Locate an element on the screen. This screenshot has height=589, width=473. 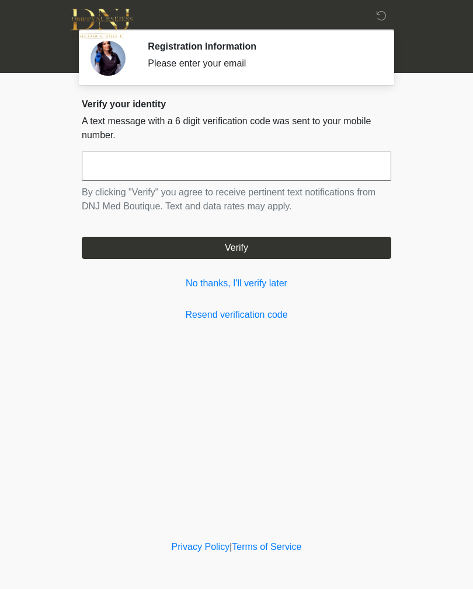
a: Resend verification code is located at coordinates (236, 315).